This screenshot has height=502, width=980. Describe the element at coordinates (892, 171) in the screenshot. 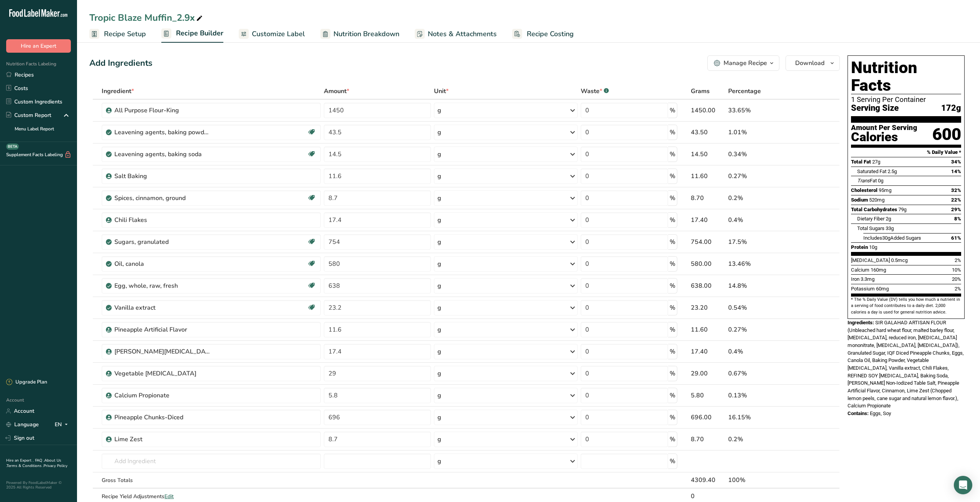

I see `span: 2.5g` at that location.